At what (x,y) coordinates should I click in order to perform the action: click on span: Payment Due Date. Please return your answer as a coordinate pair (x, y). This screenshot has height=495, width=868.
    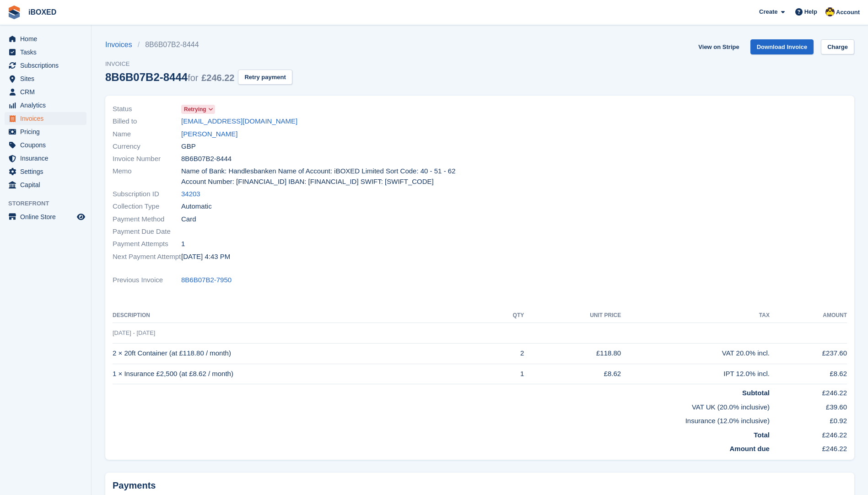
    Looking at the image, I should click on (147, 231).